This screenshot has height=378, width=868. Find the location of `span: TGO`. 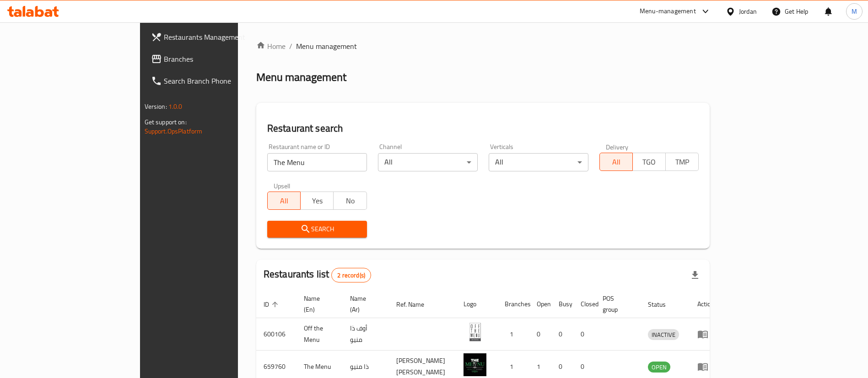

span: TGO is located at coordinates (649, 162).